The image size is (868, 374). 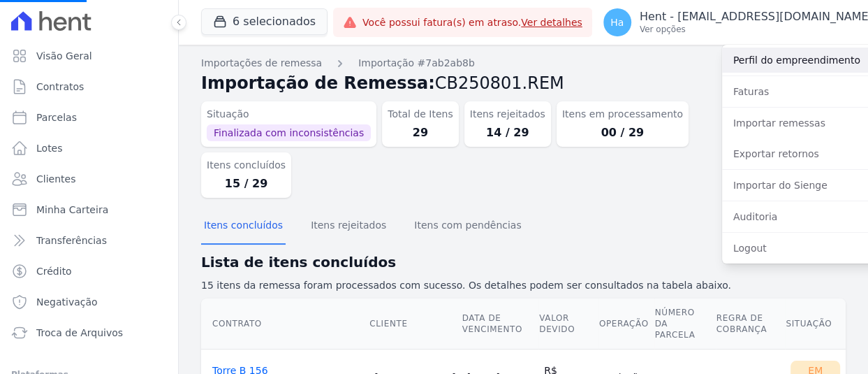 What do you see at coordinates (420, 133) in the screenshot?
I see `dd: 29` at bounding box center [420, 133].